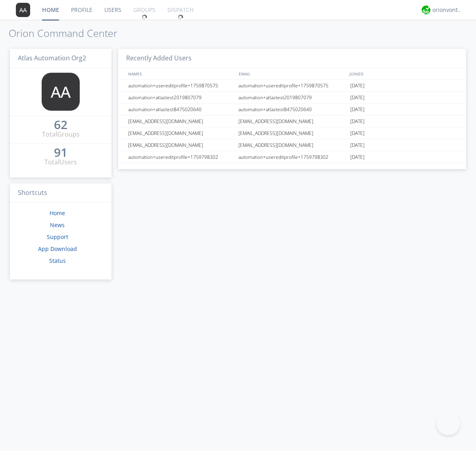 This screenshot has height=451, width=476. I want to click on div: EMAIL, so click(292, 74).